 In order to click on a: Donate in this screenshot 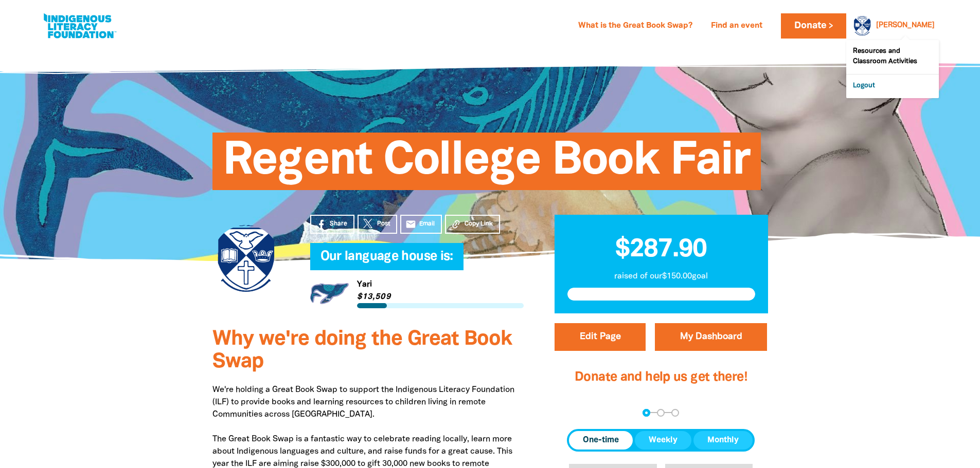, I will do `click(814, 26)`.